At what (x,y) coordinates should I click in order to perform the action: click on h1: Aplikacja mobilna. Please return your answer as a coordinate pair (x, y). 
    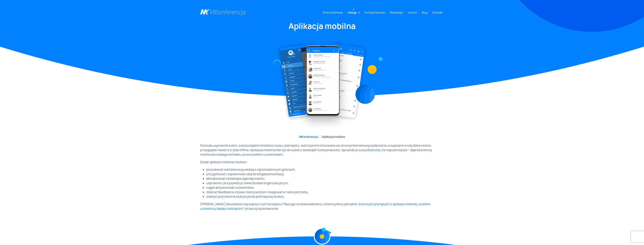
    Looking at the image, I should click on (322, 26).